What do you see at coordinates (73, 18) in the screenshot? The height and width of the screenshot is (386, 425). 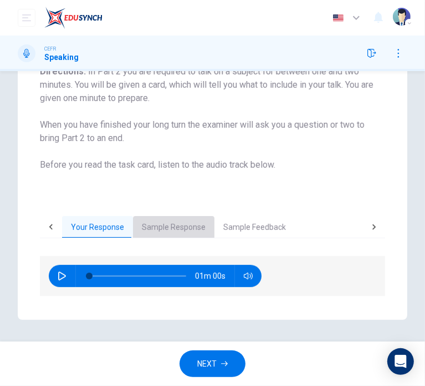 I see `img: EduSynch logo` at bounding box center [73, 18].